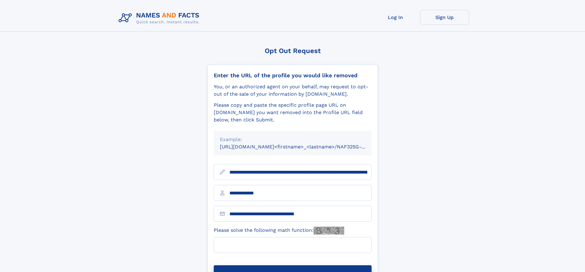  What do you see at coordinates (292, 140) in the screenshot?
I see `div: Example:` at bounding box center [292, 140].